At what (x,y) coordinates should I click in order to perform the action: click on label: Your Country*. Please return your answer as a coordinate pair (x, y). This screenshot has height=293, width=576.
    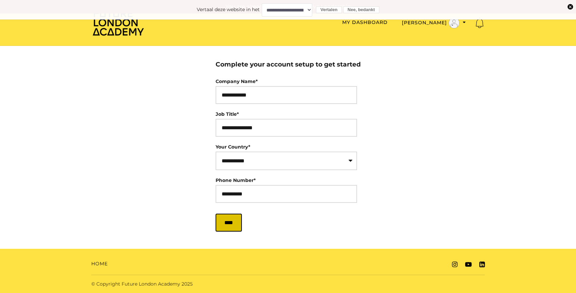
    Looking at the image, I should click on (233, 147).